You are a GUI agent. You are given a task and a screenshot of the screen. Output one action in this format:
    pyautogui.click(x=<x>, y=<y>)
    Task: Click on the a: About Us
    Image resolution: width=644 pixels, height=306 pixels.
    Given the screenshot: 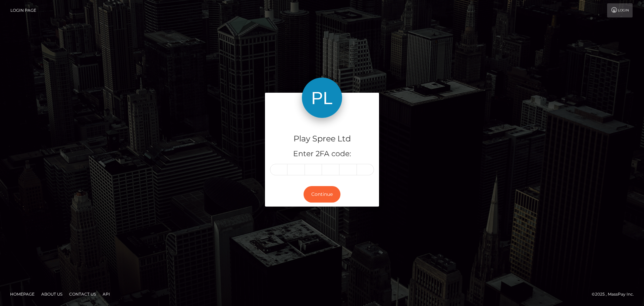 What is the action you would take?
    pyautogui.click(x=51, y=293)
    